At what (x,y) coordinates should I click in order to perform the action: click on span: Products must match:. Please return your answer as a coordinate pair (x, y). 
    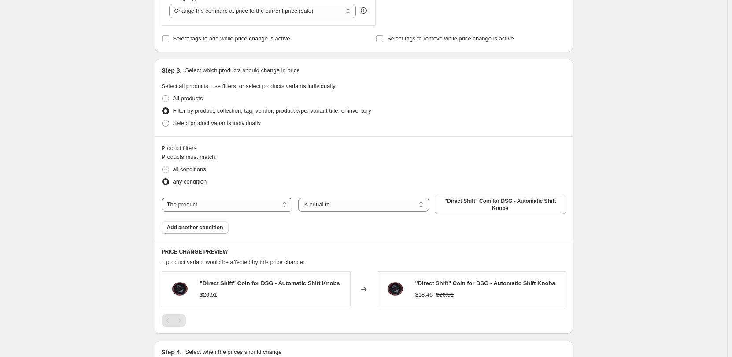
    Looking at the image, I should click on (189, 157).